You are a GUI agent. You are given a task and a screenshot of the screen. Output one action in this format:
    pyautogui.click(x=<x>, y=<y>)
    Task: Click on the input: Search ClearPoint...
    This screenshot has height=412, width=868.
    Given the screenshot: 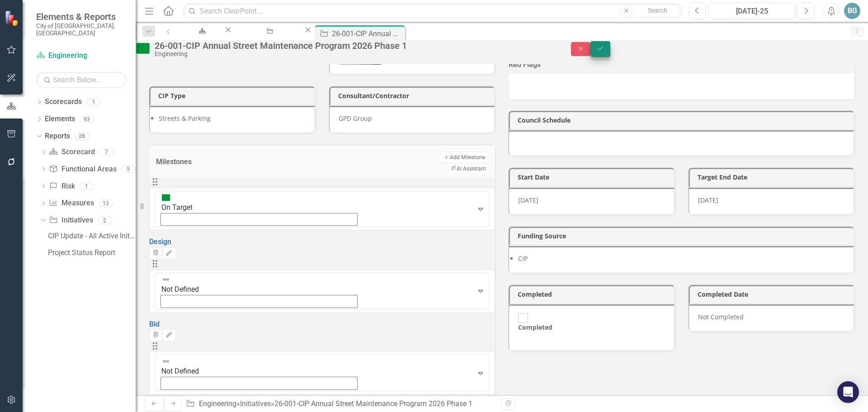 What is the action you would take?
    pyautogui.click(x=433, y=11)
    